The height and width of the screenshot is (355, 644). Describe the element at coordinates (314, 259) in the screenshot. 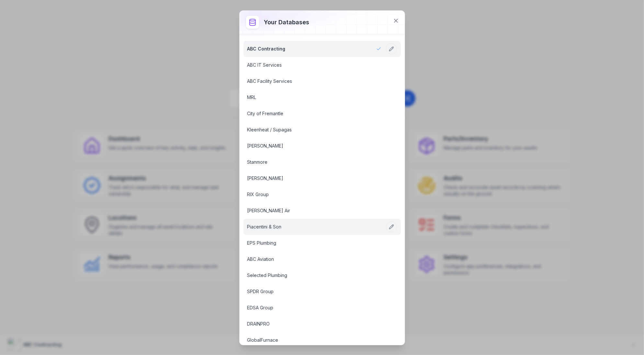

I see `a: ABC Aviation` at that location.